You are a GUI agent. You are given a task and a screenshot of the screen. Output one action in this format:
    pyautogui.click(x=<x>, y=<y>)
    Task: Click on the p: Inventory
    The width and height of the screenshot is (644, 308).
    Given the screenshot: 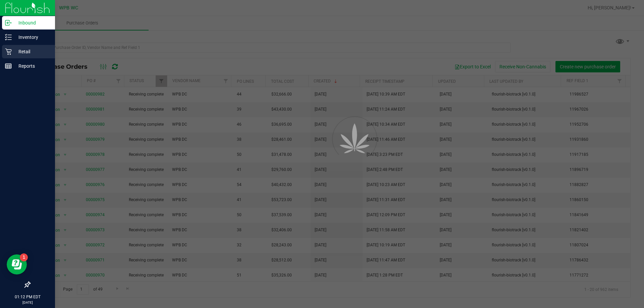 What is the action you would take?
    pyautogui.click(x=32, y=37)
    